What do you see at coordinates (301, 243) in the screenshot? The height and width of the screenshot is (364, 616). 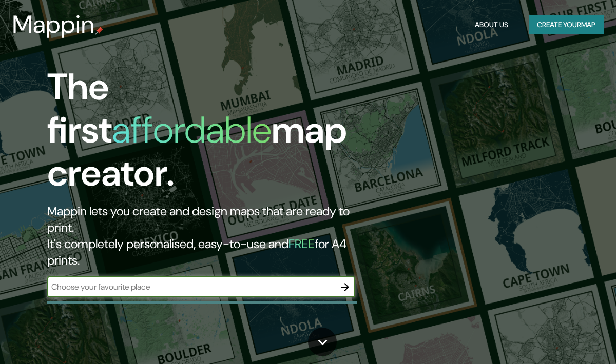 I see `h5: FREE` at bounding box center [301, 243].